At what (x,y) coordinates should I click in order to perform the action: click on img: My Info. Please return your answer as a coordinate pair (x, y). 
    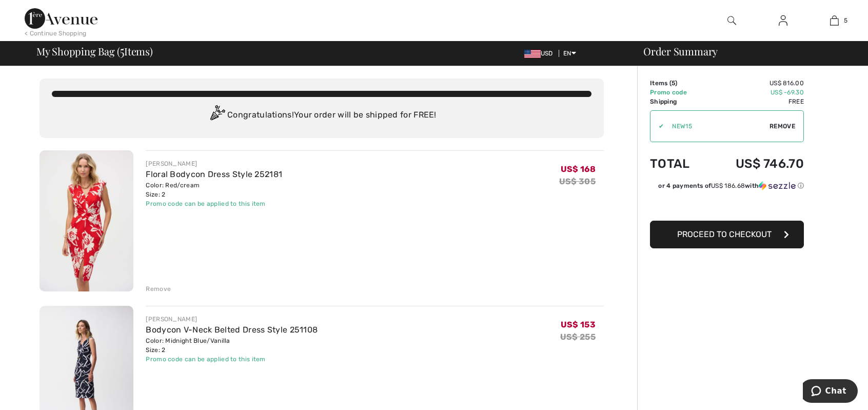
    Looking at the image, I should click on (783, 20).